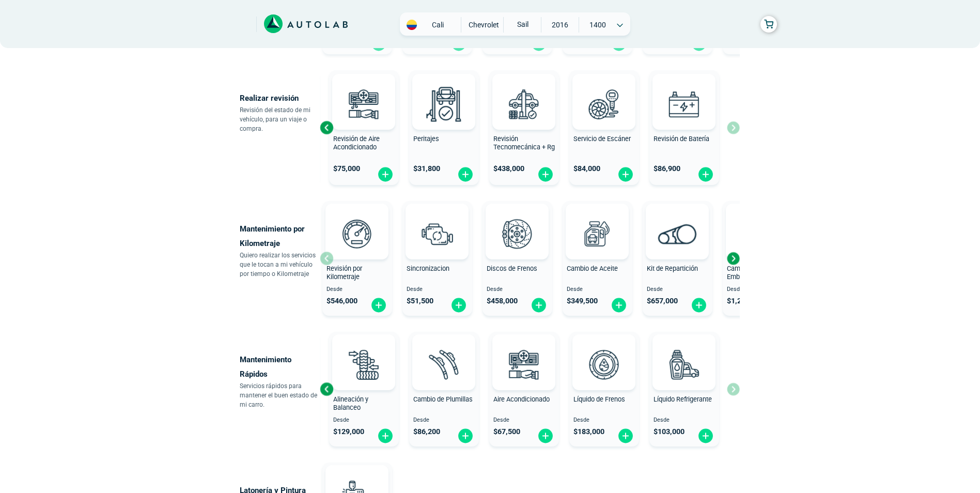  I want to click on span: $ 349,500, so click(582, 301).